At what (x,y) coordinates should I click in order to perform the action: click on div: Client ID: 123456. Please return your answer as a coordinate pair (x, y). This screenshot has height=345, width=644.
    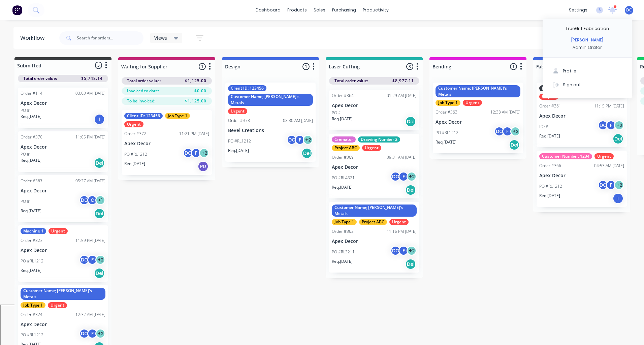
    Looking at the image, I should click on (143, 116).